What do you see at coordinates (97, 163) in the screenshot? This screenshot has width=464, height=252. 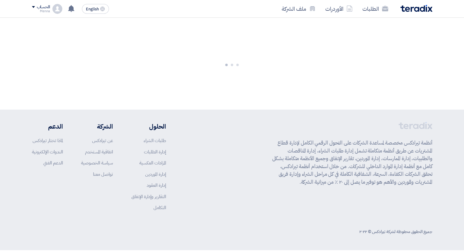 I see `a: سياسة الخصوصية` at bounding box center [97, 163].